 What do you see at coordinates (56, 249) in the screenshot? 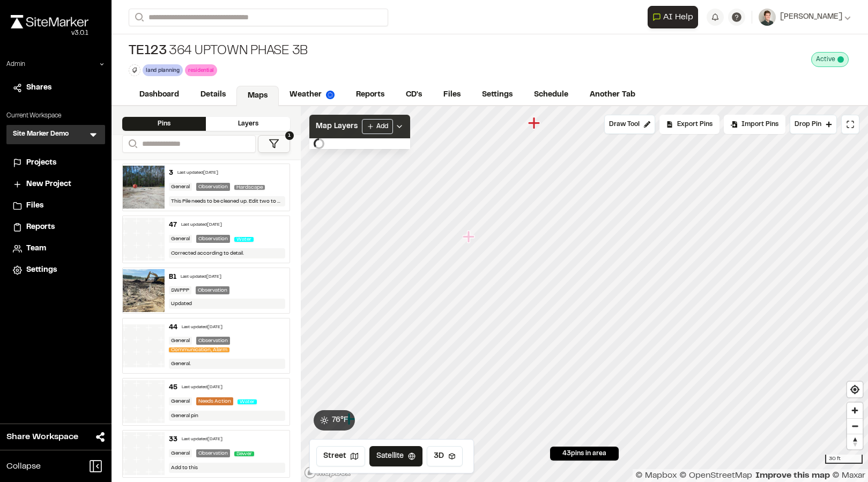
I see `a: Team` at bounding box center [56, 249].